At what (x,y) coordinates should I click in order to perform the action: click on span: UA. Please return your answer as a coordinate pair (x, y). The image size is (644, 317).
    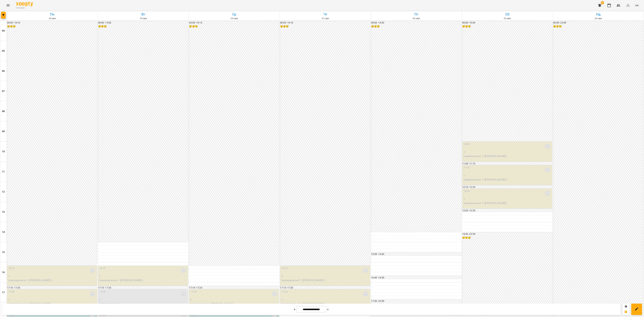
    Looking at the image, I should click on (637, 5).